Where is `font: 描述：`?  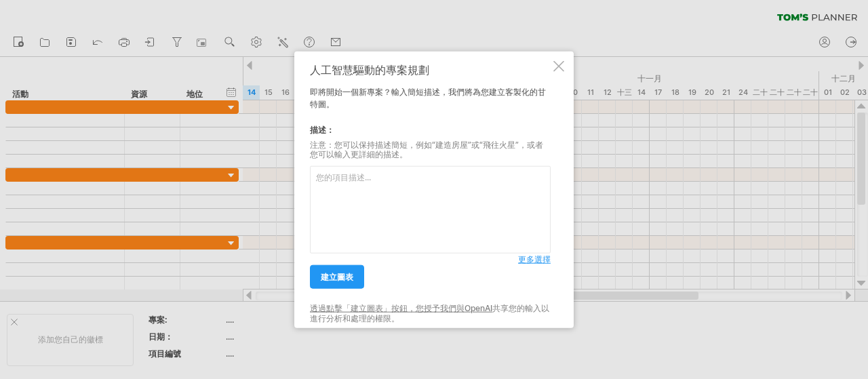
font: 描述： is located at coordinates (322, 129).